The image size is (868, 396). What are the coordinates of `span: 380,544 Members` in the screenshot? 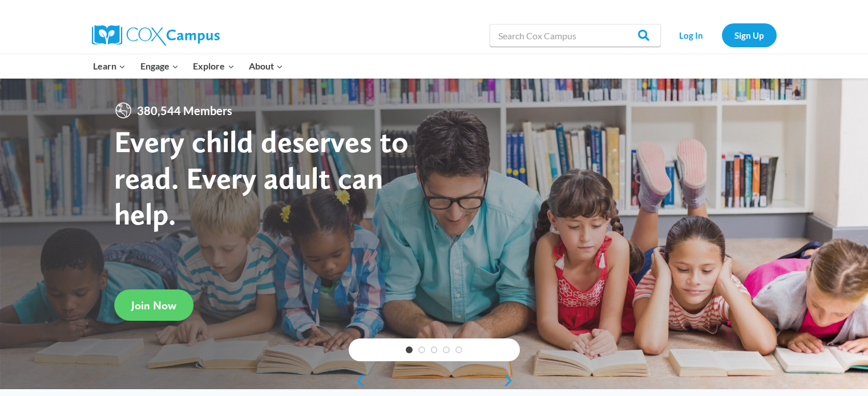 It's located at (184, 110).